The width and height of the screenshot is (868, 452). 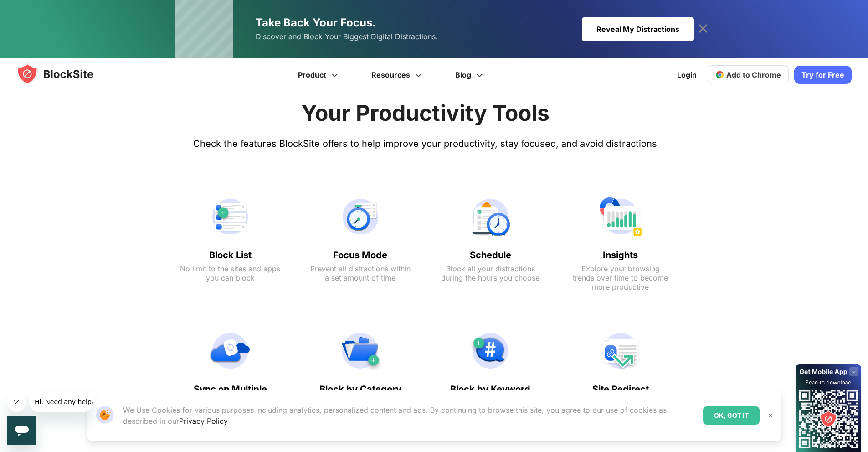 I want to click on text: Block List, so click(x=230, y=255).